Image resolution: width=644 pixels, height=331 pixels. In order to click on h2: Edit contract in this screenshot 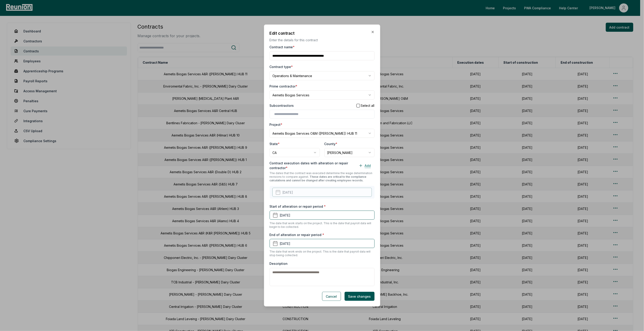, I will do `click(322, 33)`.